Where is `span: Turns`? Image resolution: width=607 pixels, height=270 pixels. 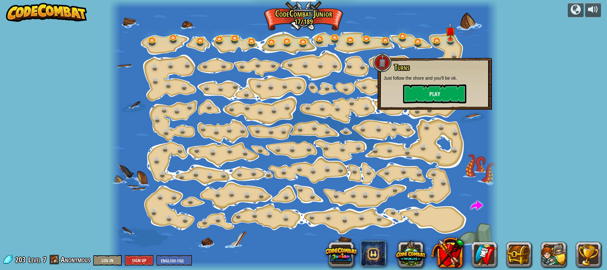
span: Turns is located at coordinates (402, 67).